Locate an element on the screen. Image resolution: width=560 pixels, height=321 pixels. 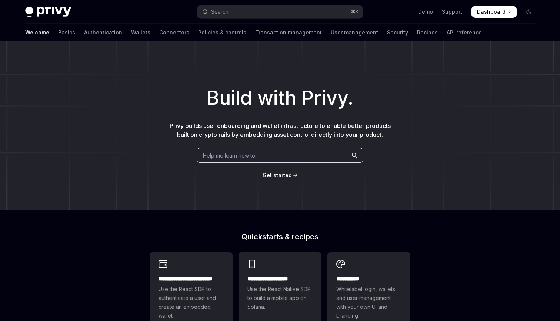
img: dark logo is located at coordinates (48, 12).